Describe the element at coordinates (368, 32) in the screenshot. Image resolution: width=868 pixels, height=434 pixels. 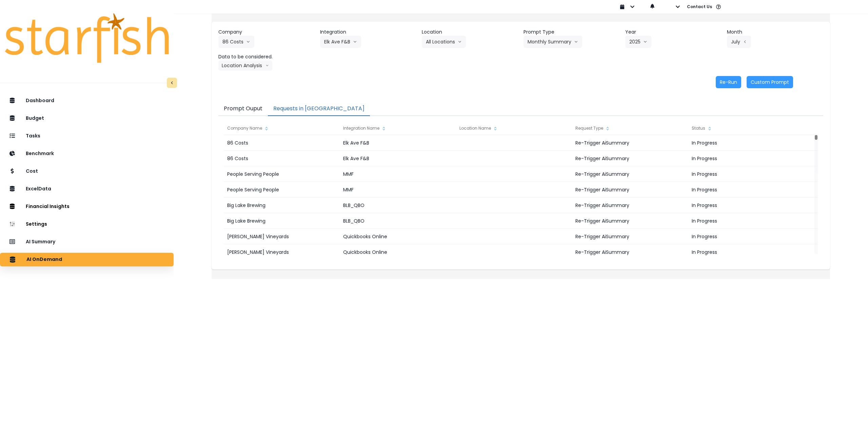
I see `header: Integration` at that location.